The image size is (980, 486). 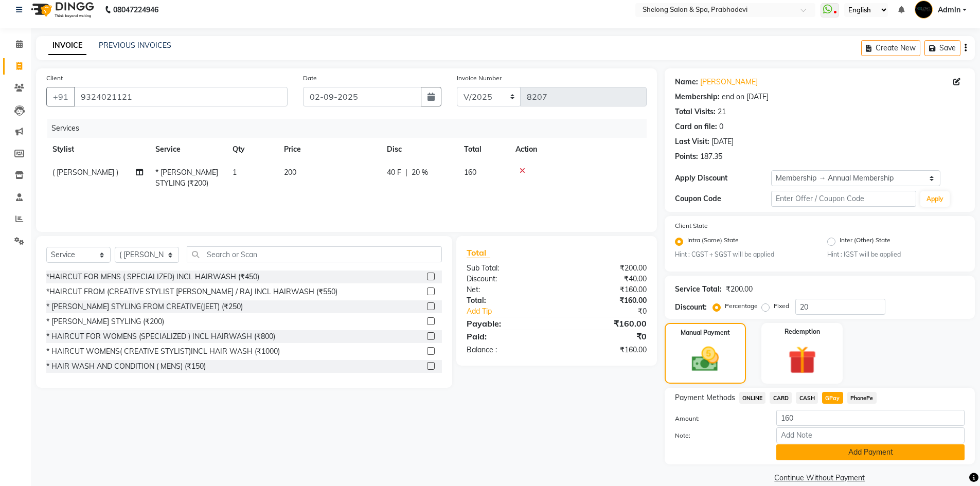 What do you see at coordinates (705, 398) in the screenshot?
I see `span: Payment Methods` at bounding box center [705, 398].